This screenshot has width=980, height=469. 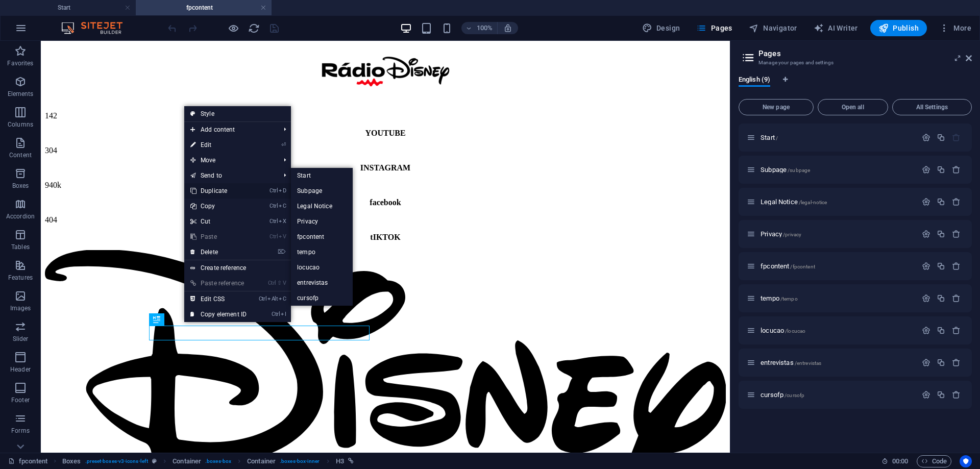 What do you see at coordinates (837, 202) in the screenshot?
I see `div: Legal Notice/legal-notice` at bounding box center [837, 202].